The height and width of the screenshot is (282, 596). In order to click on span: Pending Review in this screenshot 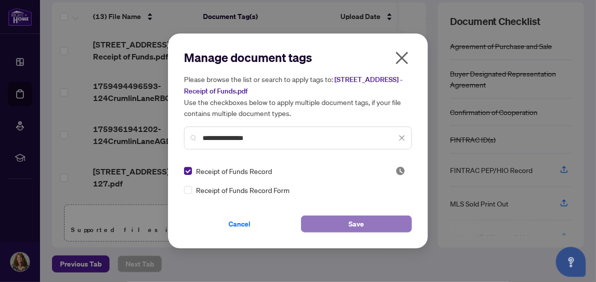, I will do `click(401, 171)`.